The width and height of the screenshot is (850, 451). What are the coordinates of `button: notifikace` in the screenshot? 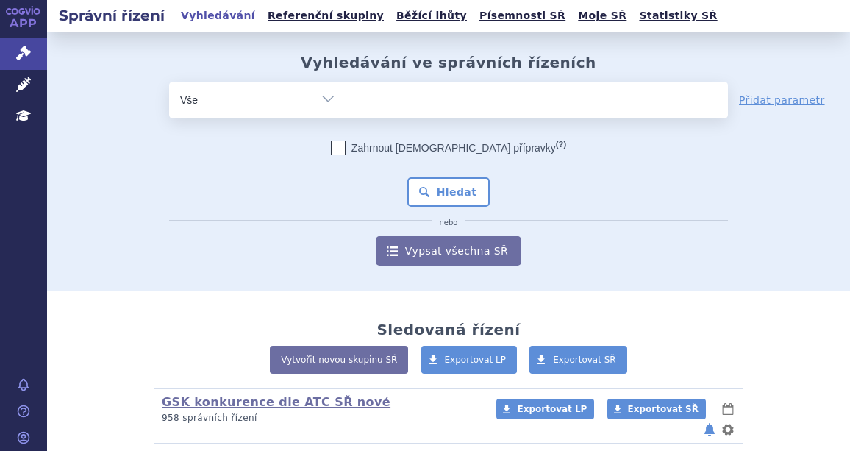 It's located at (710, 430).